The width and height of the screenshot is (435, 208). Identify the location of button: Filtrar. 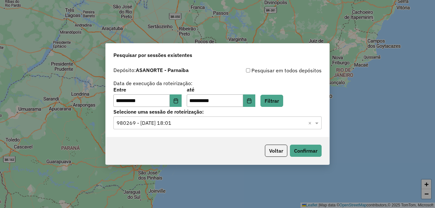
(272, 101).